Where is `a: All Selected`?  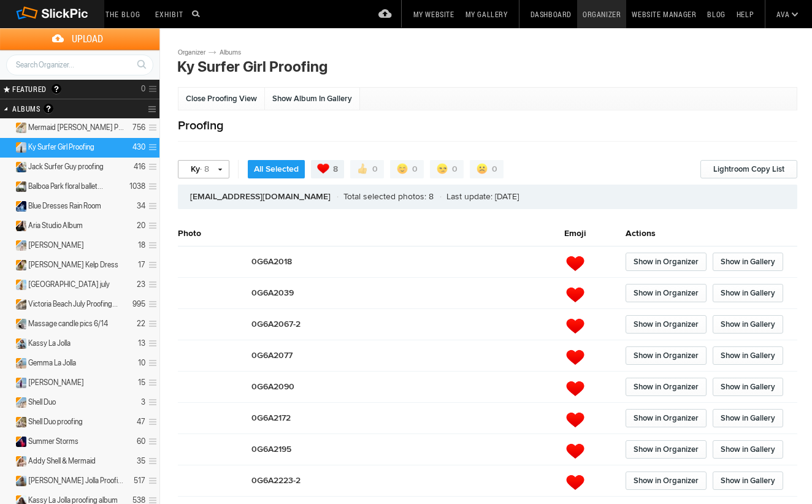 a: All Selected is located at coordinates (276, 170).